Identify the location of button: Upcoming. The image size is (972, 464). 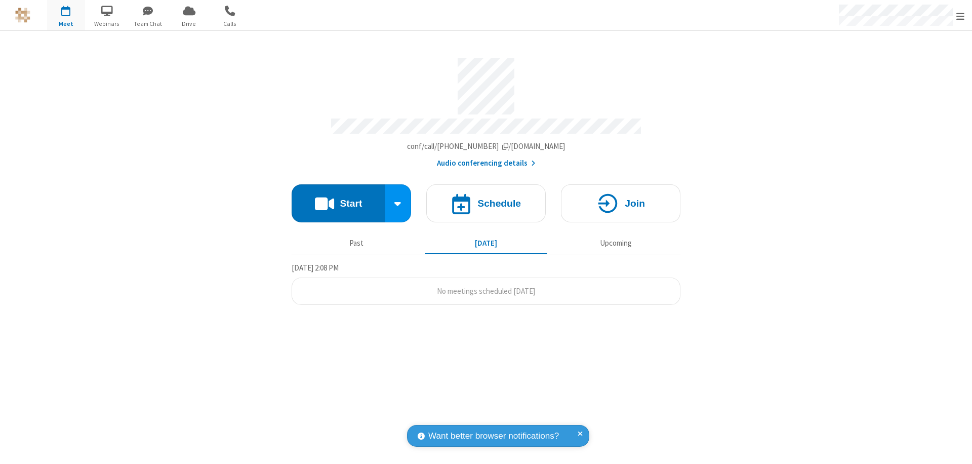
(615, 243).